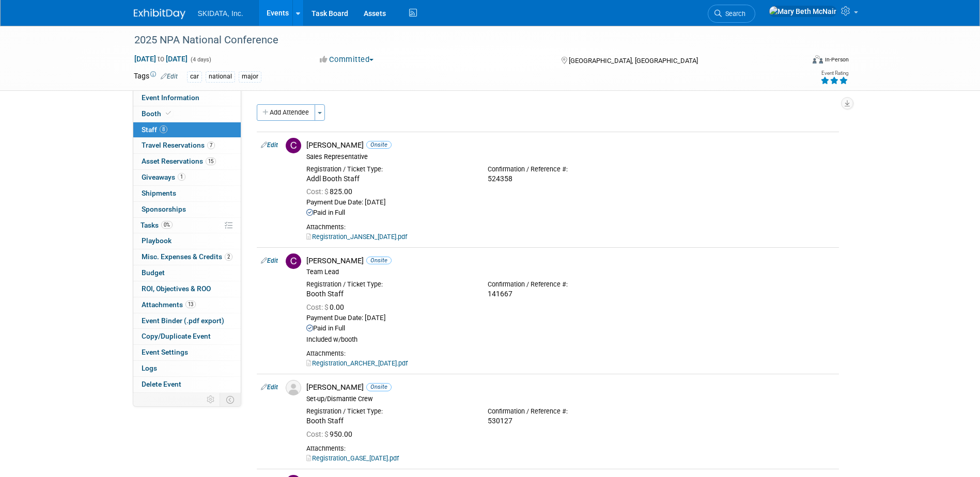 The height and width of the screenshot is (477, 980). I want to click on div: national, so click(220, 77).